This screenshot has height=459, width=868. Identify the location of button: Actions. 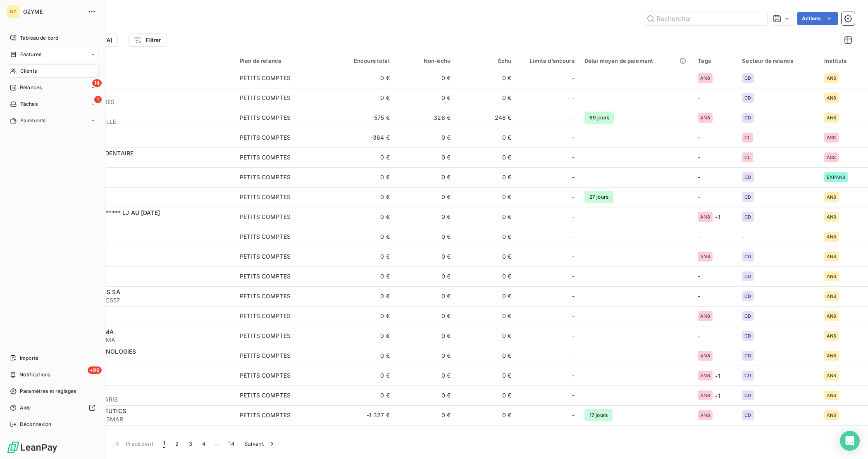
(817, 18).